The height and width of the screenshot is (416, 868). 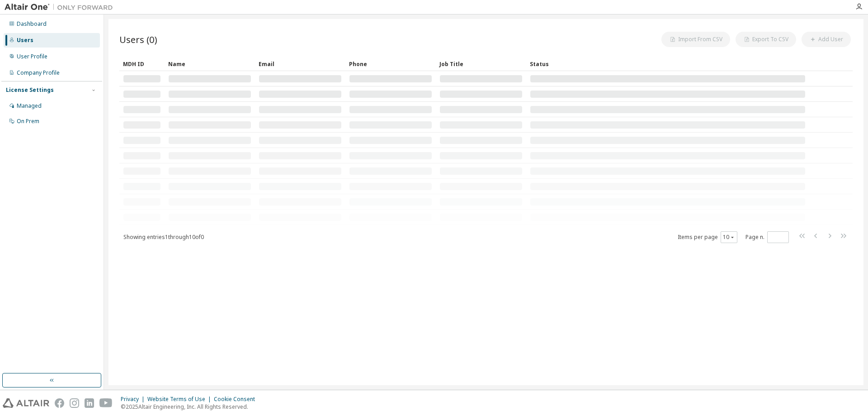 I want to click on div: User Profile, so click(x=32, y=57).